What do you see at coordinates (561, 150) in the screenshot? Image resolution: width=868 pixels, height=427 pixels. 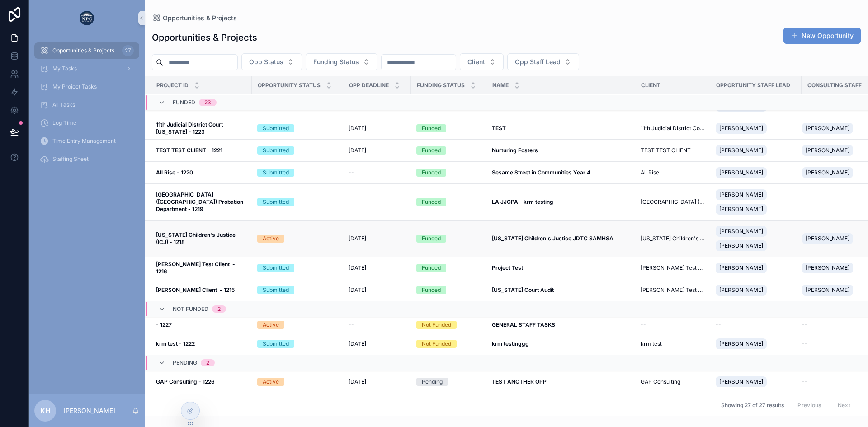 I see `a: Nurturing Fosters` at bounding box center [561, 150].